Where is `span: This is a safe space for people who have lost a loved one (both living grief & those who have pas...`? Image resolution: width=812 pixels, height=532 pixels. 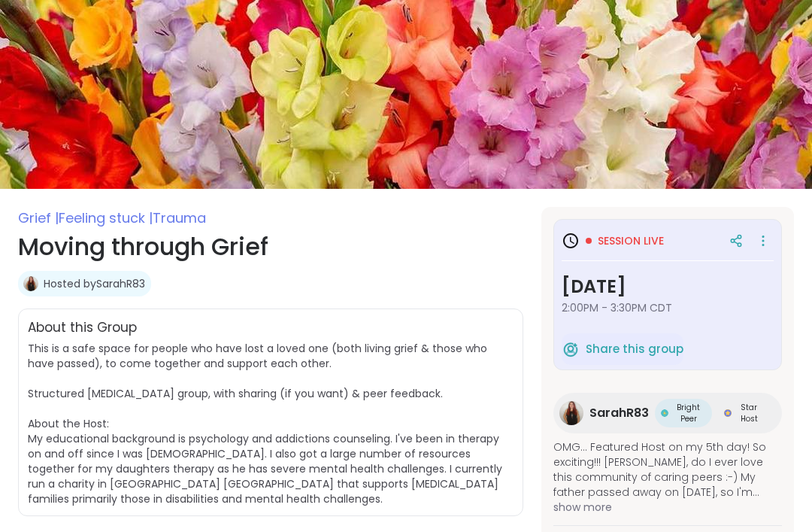
span: This is a safe space for people who have lost a loved one (both living grief & those who have pas... is located at coordinates (265, 424).